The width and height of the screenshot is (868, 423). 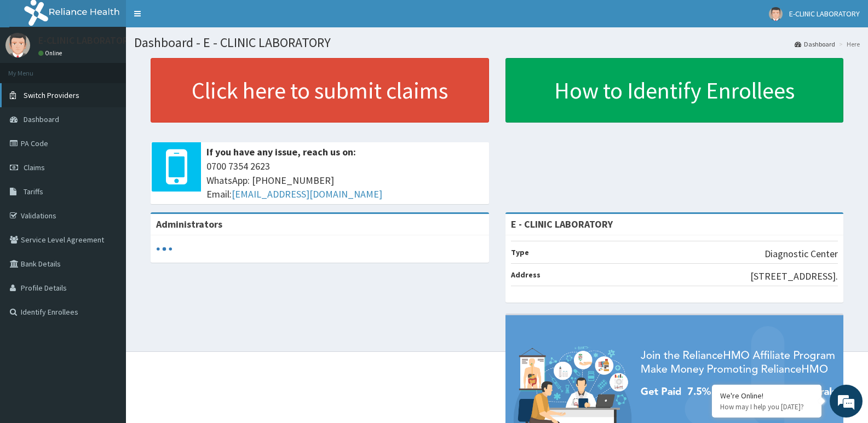 I want to click on b: Address, so click(x=525, y=275).